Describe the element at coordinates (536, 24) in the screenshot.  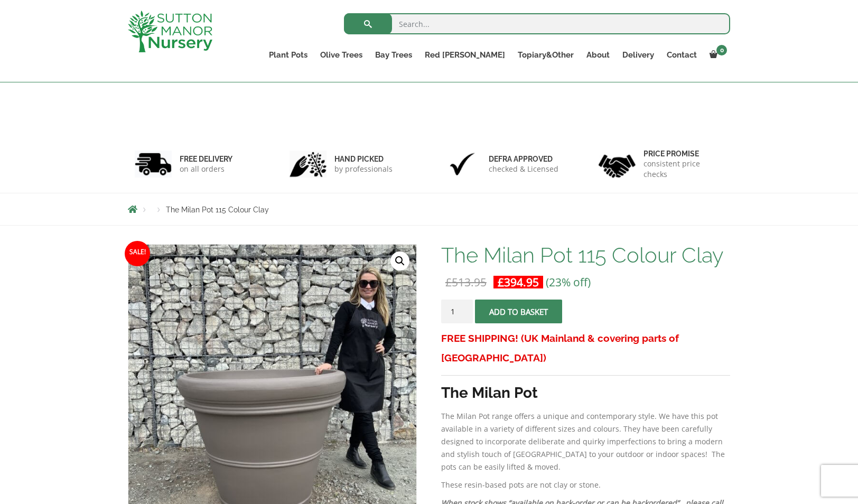
I see `input: Search...` at that location.